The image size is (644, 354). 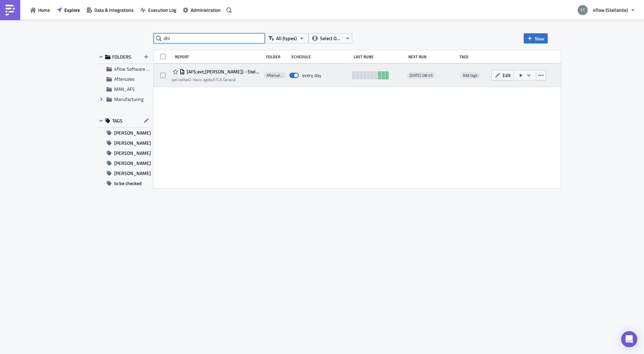 What do you see at coordinates (507, 75) in the screenshot?
I see `span: Edit` at bounding box center [507, 75].